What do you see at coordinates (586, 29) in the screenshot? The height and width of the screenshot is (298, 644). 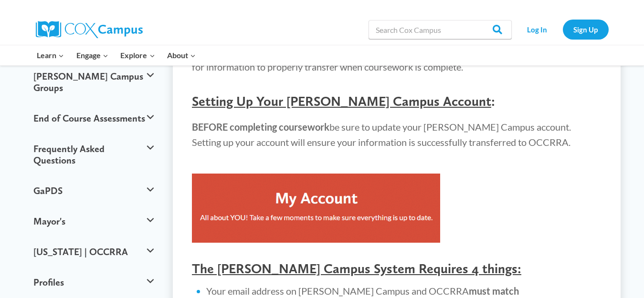 I see `a: Sign Up` at bounding box center [586, 29].